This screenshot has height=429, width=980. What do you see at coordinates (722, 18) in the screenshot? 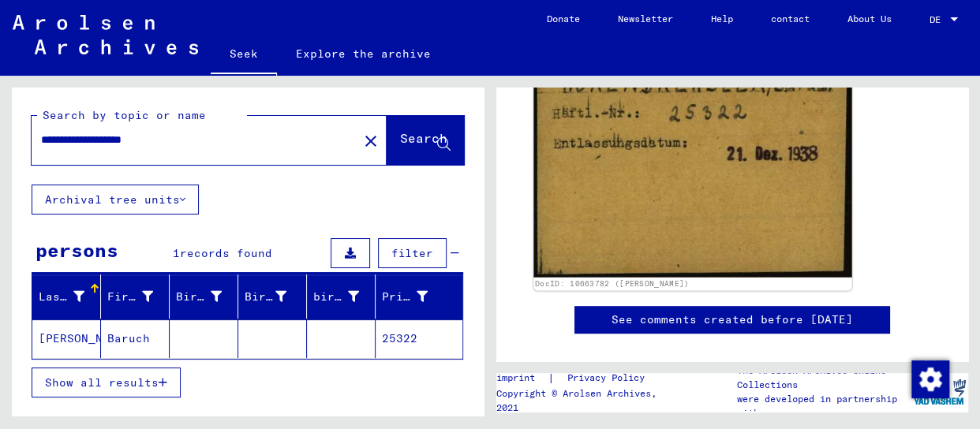
I see `font: Help` at bounding box center [722, 18].